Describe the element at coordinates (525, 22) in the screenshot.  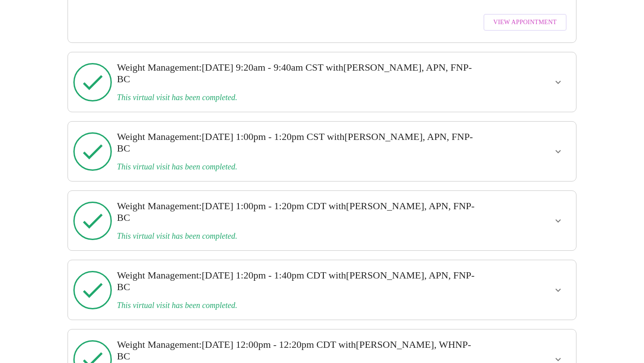
I see `span: View Appointment` at that location.